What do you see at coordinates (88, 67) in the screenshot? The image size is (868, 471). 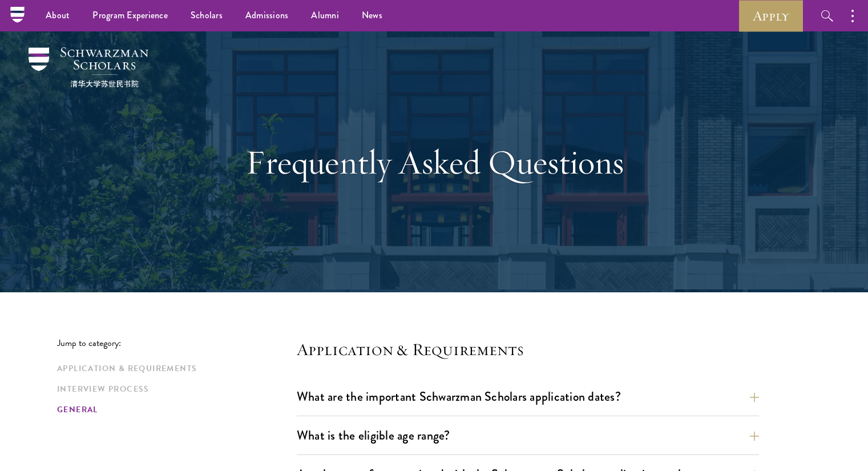 I see `img: Schwarzman Scholars` at bounding box center [88, 67].